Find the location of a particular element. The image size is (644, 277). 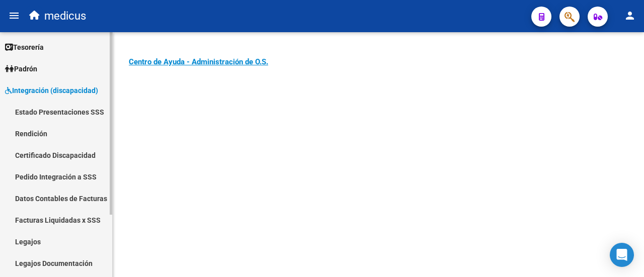

mat-icon: person is located at coordinates (630, 16).